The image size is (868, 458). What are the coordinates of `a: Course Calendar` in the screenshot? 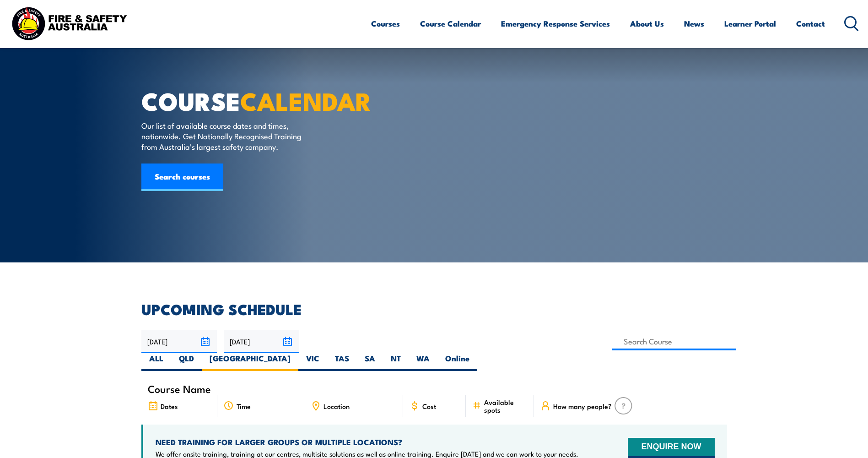 It's located at (450, 23).